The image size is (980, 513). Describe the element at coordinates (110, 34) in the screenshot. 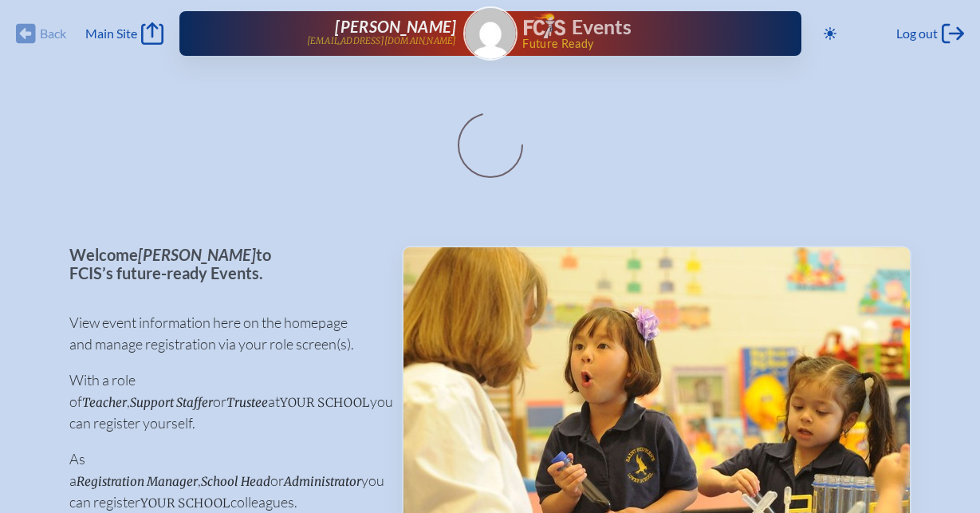

I see `span: Main Site` at that location.